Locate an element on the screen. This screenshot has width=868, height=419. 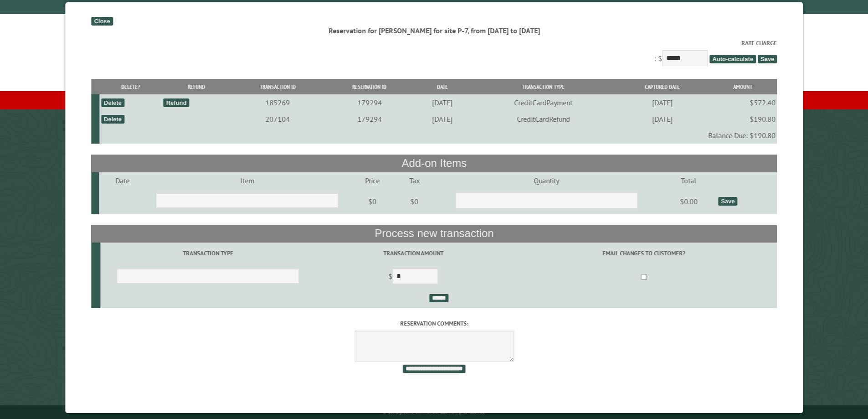
th: Process new transaction is located at coordinates (434, 234).